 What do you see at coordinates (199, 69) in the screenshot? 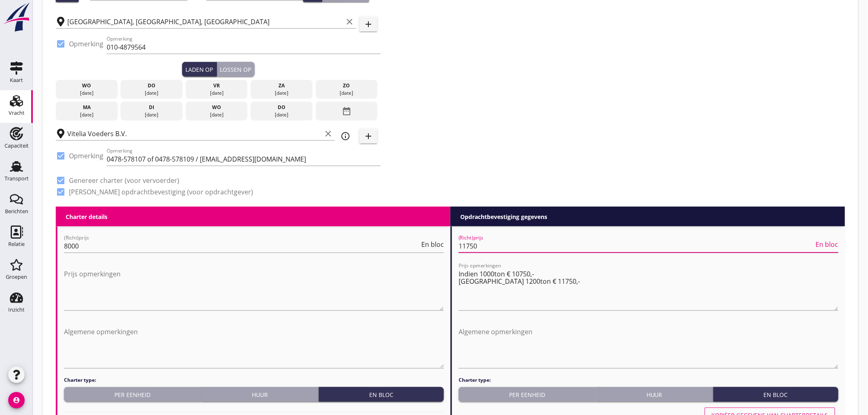
I see `div: Laden op` at bounding box center [199, 69].